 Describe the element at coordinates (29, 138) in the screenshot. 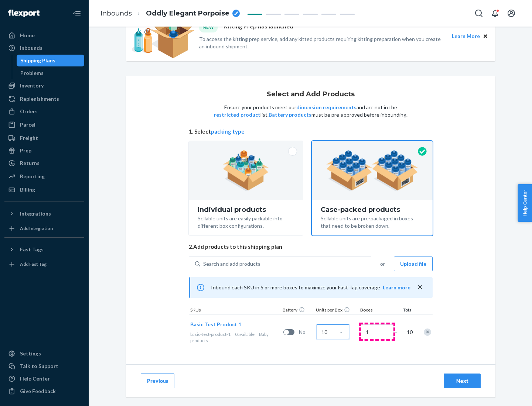

I see `div: Freight` at that location.